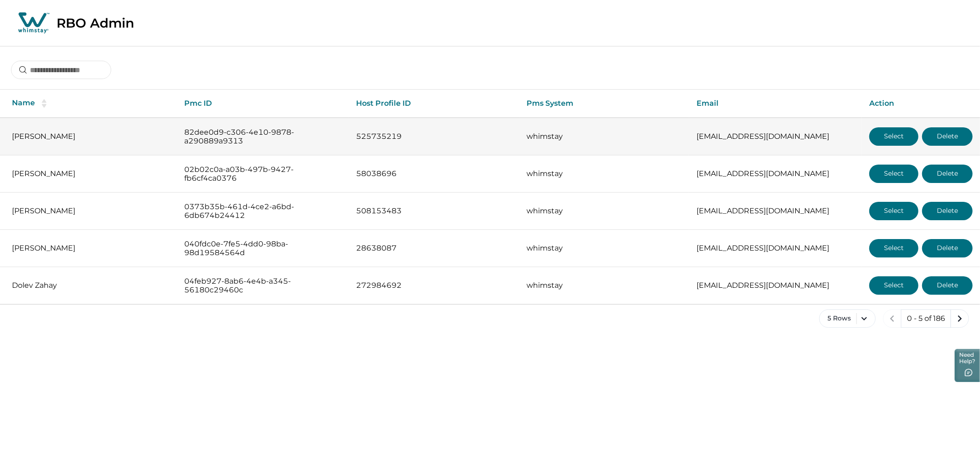  Describe the element at coordinates (434, 174) in the screenshot. I see `p: 58038696` at that location.